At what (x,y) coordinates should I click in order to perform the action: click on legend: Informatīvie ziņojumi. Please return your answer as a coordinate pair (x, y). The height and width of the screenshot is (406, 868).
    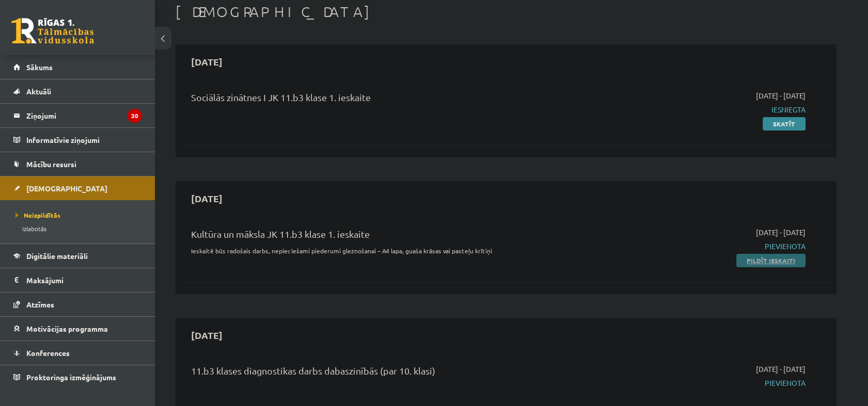
    Looking at the image, I should click on (84, 140).